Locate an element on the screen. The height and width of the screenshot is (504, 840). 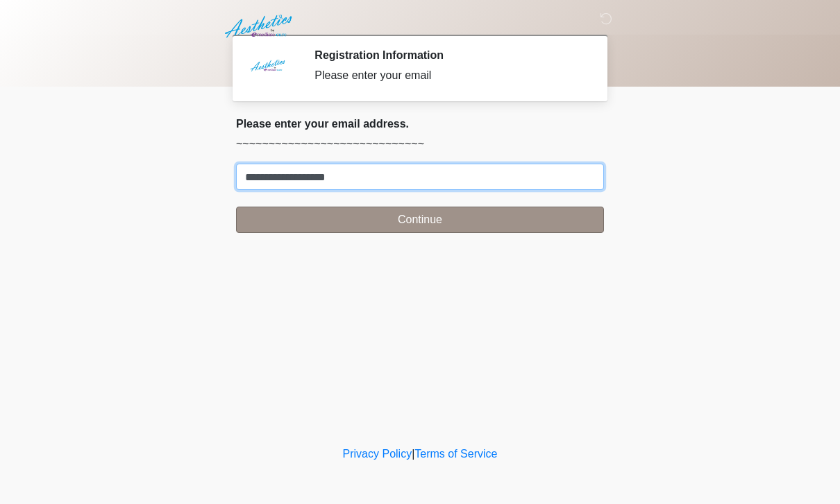
img: Agent Avatar is located at coordinates (267, 70).